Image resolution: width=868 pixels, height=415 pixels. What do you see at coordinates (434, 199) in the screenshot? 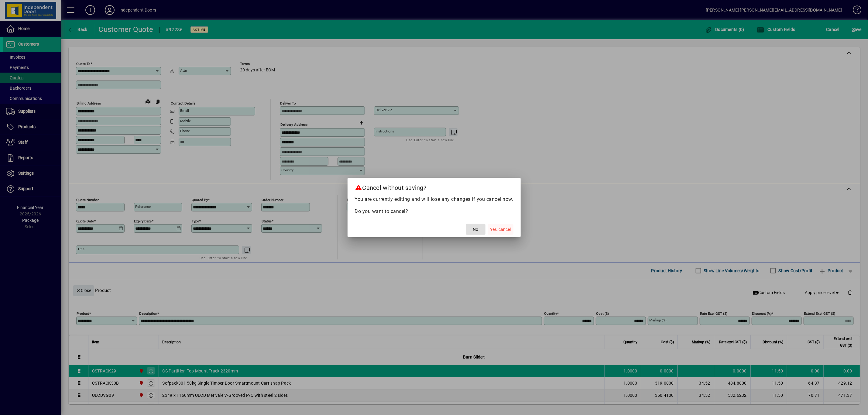
I see `p: You are currently editing and will lose any changes if you cancel now.` at bounding box center [434, 199].